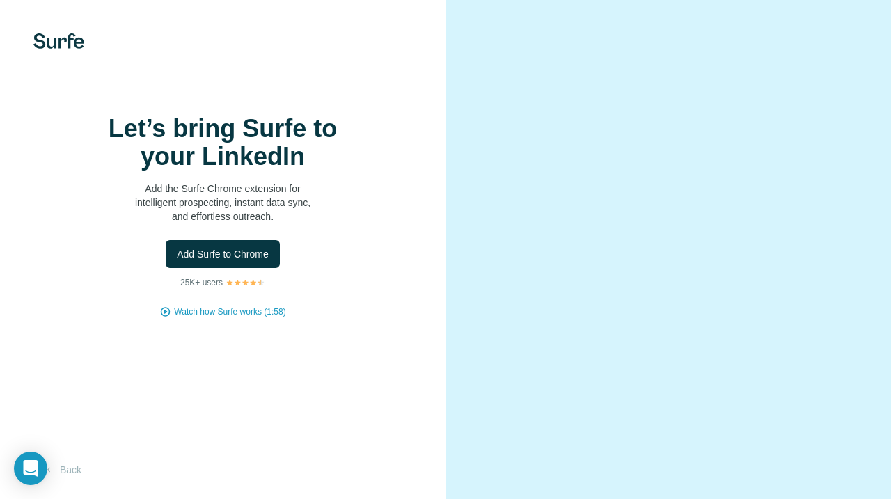  What do you see at coordinates (31, 469) in the screenshot?
I see `div: Open Intercom Messenger` at bounding box center [31, 469].